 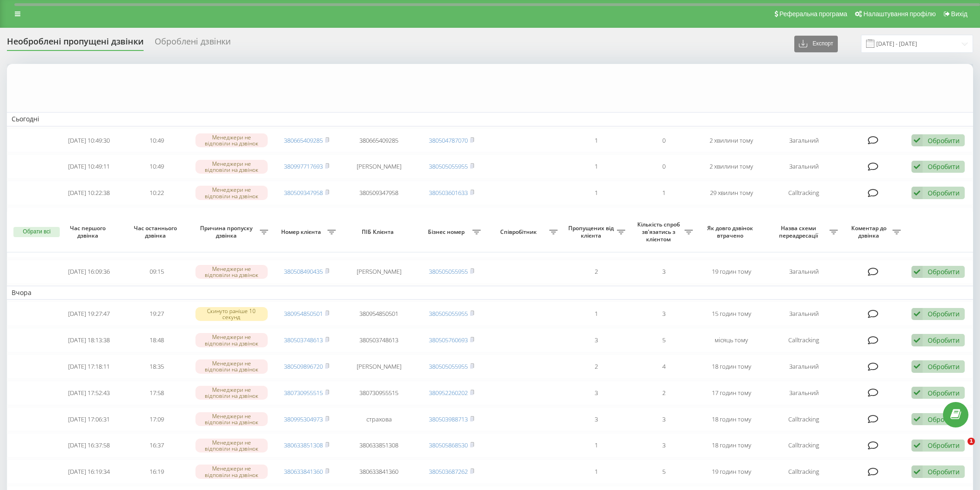 What do you see at coordinates (303, 366) in the screenshot?
I see `a: 380509896720` at bounding box center [303, 366].